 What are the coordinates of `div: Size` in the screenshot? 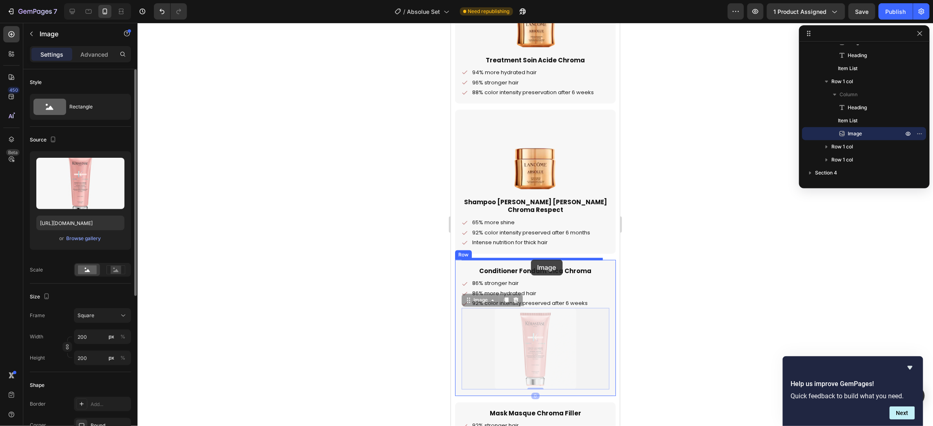 It's located at (40, 297).